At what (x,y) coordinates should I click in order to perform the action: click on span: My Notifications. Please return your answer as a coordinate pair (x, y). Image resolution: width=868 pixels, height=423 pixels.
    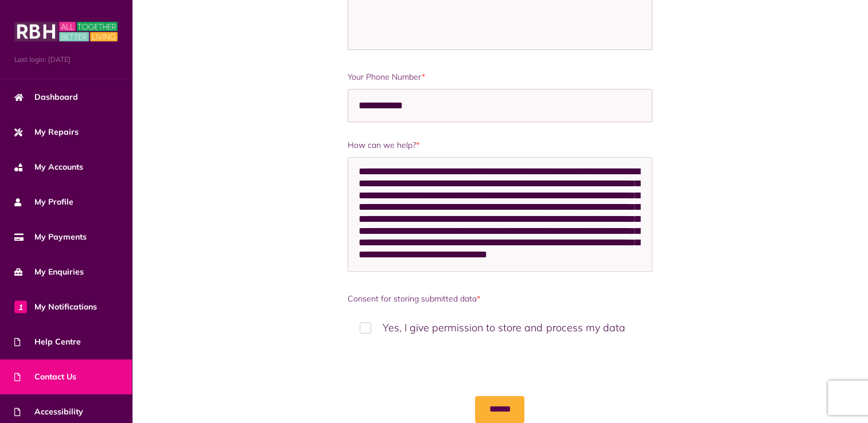
    Looking at the image, I should click on (56, 307).